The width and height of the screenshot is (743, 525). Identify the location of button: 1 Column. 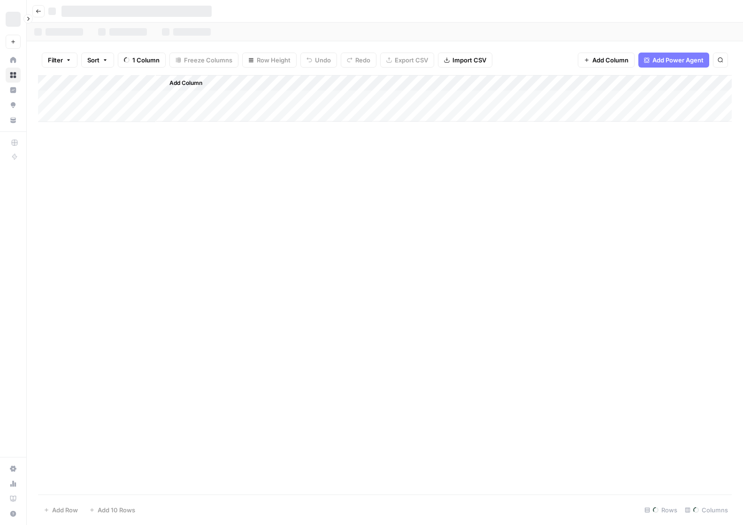
(142, 60).